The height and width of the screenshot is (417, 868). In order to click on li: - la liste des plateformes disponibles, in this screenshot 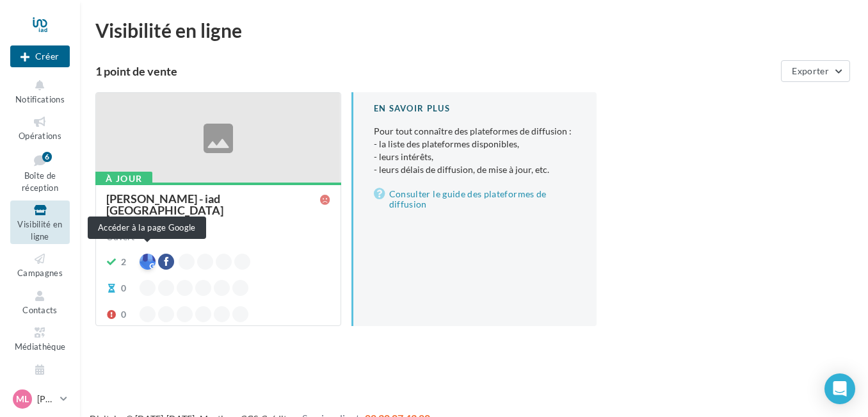, I will do `click(475, 144)`.